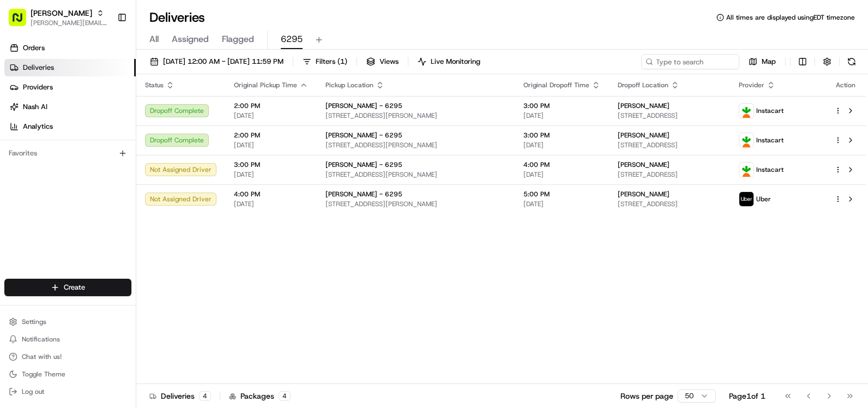  What do you see at coordinates (265, 85) in the screenshot?
I see `span: Original Pickup Time` at bounding box center [265, 85].